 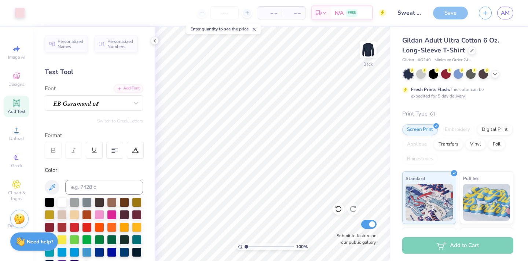 I want to click on span: Gildan Adult Ultra Cotton 6 Oz. Long-Sleeve T-Shirt, so click(x=451, y=45).